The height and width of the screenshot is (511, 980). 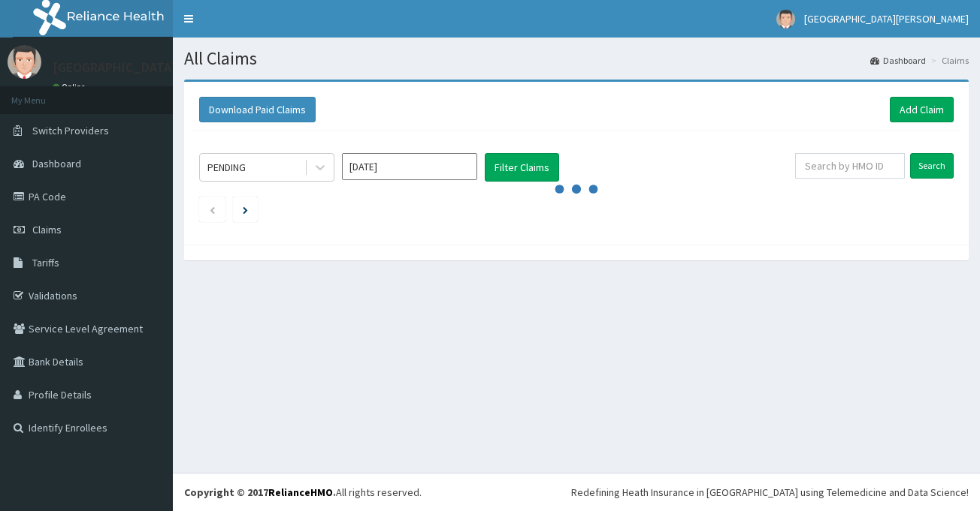 What do you see at coordinates (576, 189) in the screenshot?
I see `svg: audio-loading` at bounding box center [576, 189].